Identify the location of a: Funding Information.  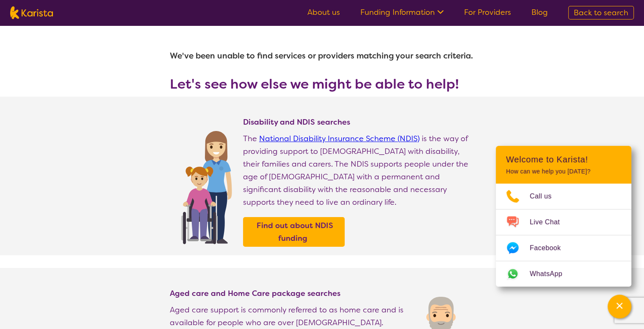
(402, 12).